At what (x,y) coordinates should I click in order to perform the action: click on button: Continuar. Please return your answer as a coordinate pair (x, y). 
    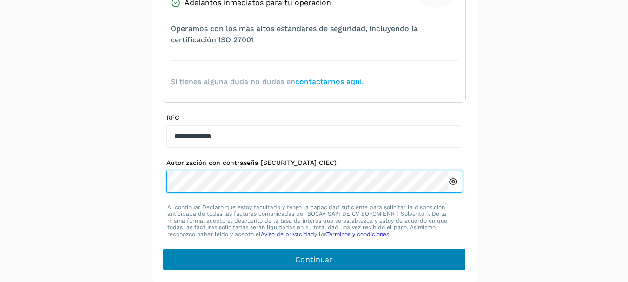
    Looking at the image, I should click on (314, 260).